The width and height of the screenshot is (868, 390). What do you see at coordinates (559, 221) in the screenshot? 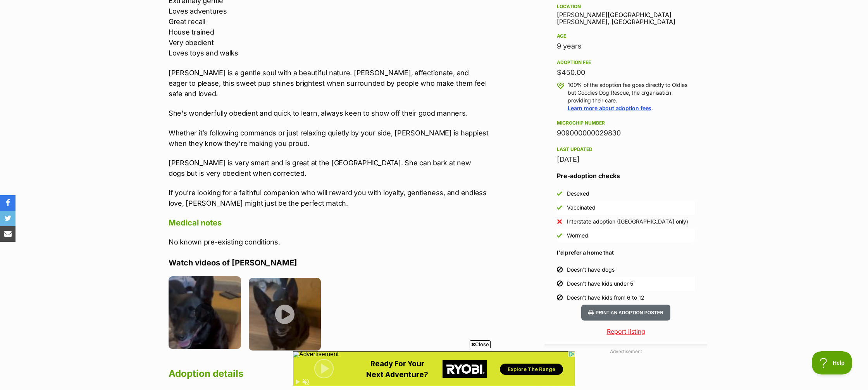
I see `img: No` at bounding box center [559, 221].